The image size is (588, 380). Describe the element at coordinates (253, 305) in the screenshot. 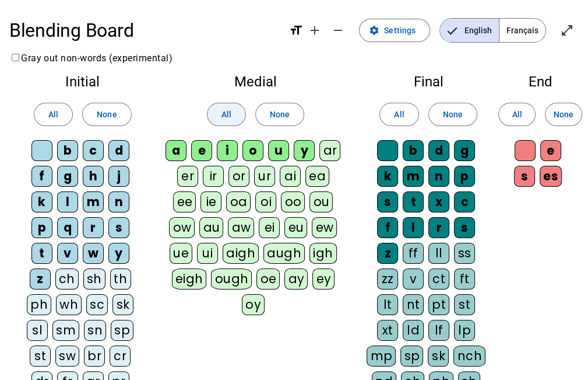

I see `div: oy` at that location.